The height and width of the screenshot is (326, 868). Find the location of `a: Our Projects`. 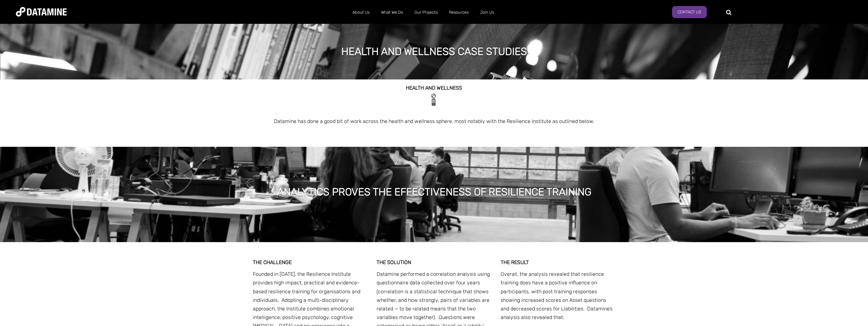

a: Our Projects is located at coordinates (426, 12).